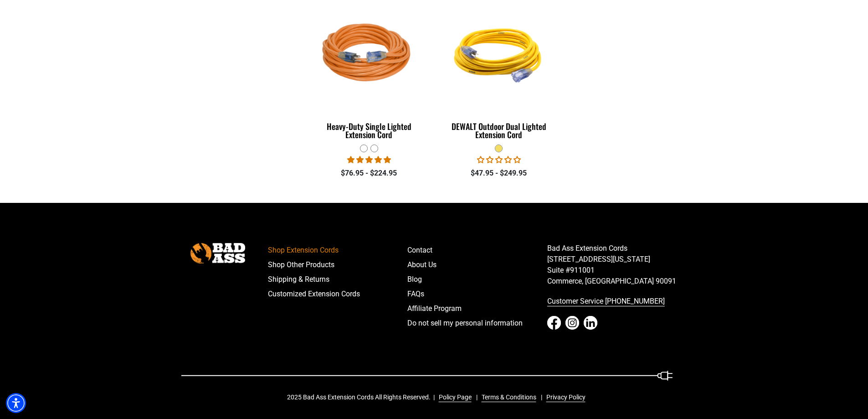 The width and height of the screenshot is (868, 419). What do you see at coordinates (369, 173) in the screenshot?
I see `div: $76.95 - $224.95` at bounding box center [369, 173].